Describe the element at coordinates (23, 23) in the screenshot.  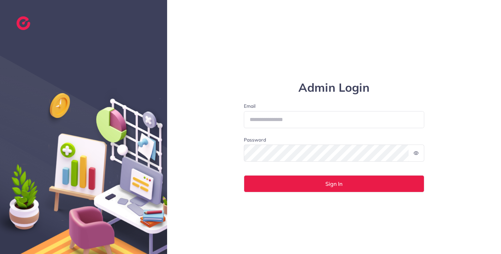
I see `img: logo` at that location.